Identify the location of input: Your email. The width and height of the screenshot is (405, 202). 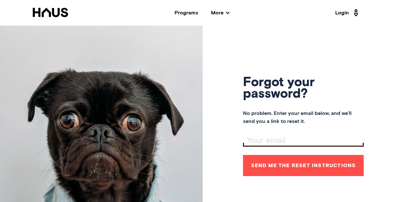
(304, 141).